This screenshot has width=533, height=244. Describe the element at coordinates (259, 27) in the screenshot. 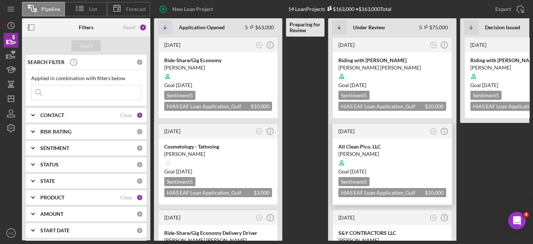

I see `div: 5 $63,000` at that location.